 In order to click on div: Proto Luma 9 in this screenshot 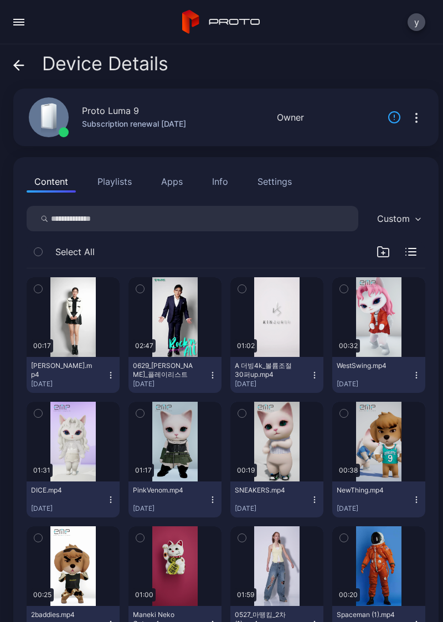, I will do `click(110, 111)`.